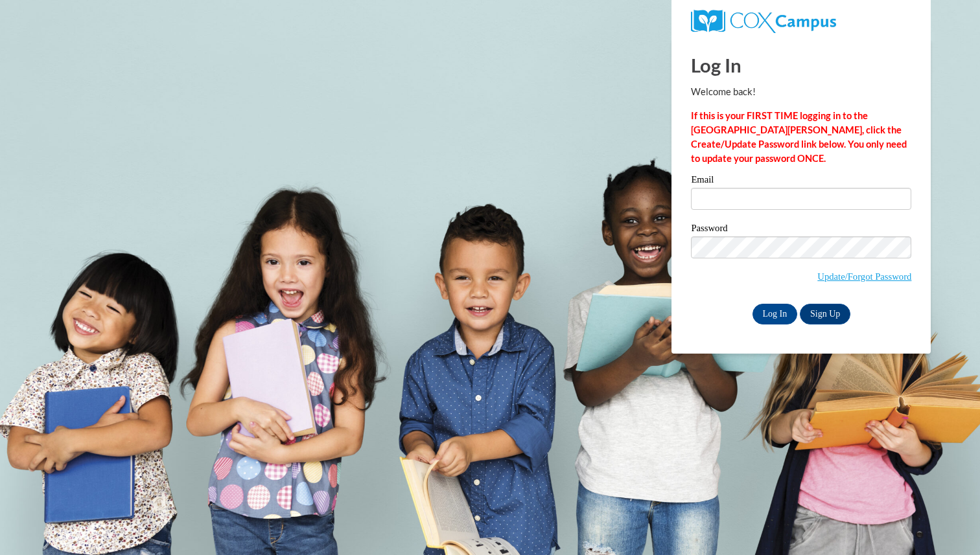 The width and height of the screenshot is (980, 555). What do you see at coordinates (825, 315) in the screenshot?
I see `a: Sign Up` at bounding box center [825, 315].